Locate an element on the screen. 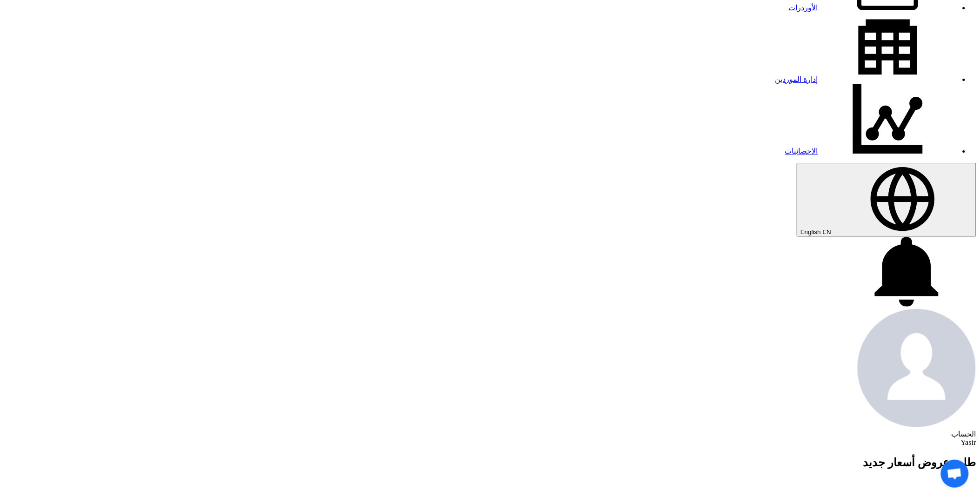 The width and height of the screenshot is (980, 497). a: الأوردرات is located at coordinates (873, 8).